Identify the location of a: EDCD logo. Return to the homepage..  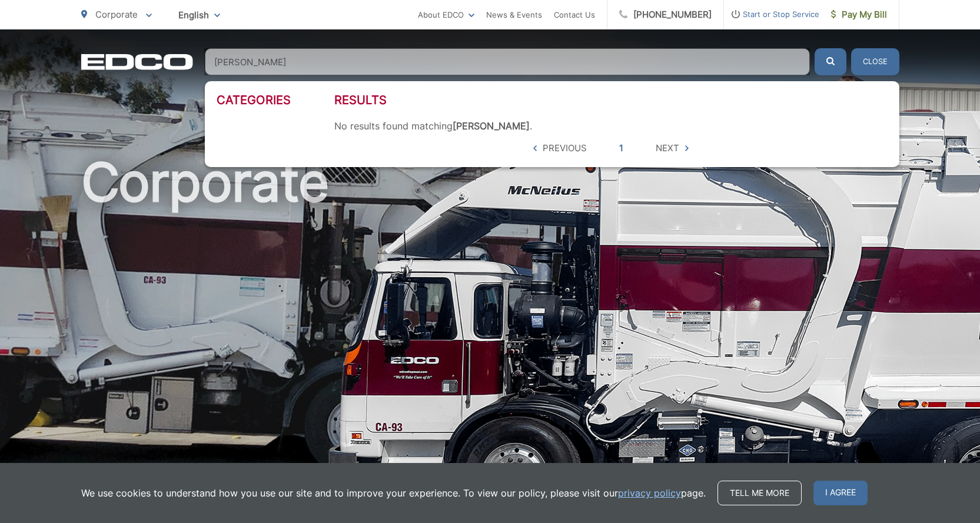
(137, 62).